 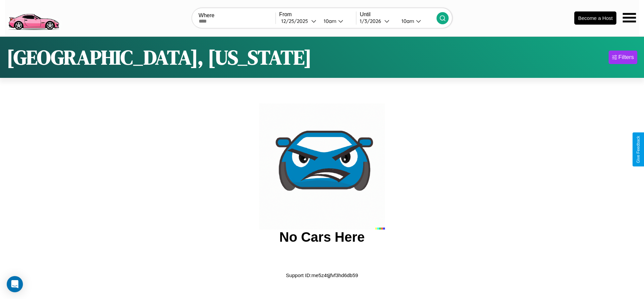 I want to click on label: Where, so click(x=237, y=16).